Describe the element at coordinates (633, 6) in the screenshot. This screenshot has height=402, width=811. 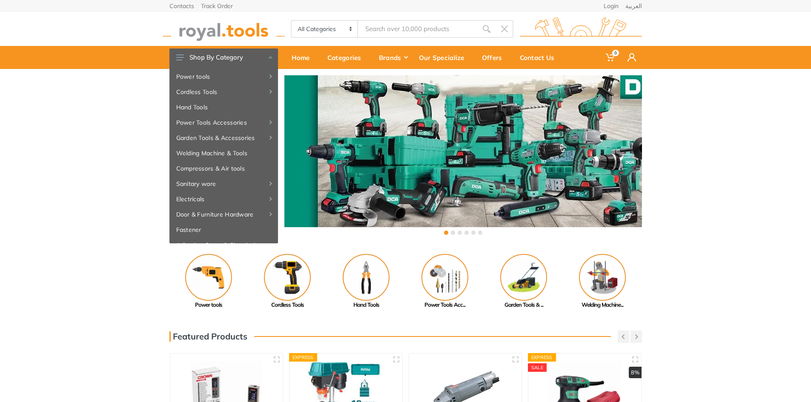
I see `a: العربية` at that location.